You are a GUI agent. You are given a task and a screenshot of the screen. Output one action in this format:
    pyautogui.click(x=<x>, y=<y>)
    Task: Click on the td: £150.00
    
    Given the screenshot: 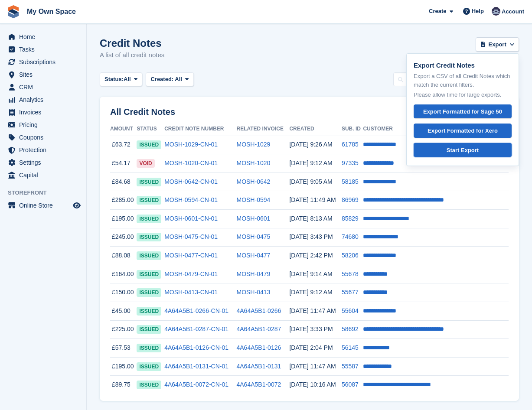 What is the action you would take?
    pyautogui.click(x=123, y=293)
    